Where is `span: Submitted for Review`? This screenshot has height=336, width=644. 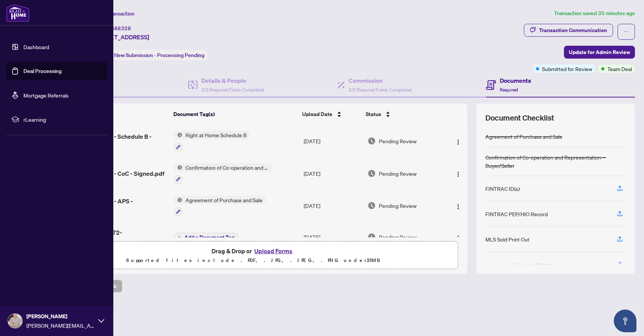 span: Submitted for Review is located at coordinates (567, 69).